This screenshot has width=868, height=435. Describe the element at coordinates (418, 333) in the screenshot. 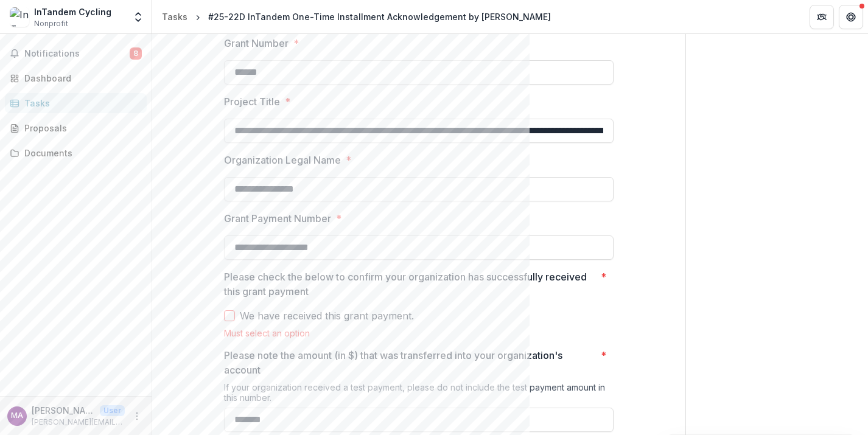

I see `div: Must select an option` at that location.